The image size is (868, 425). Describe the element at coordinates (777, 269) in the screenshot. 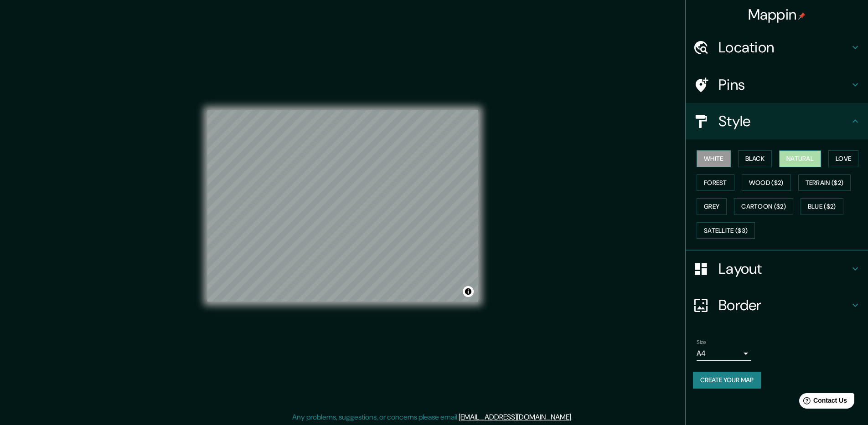

I see `div: Layout` at that location.